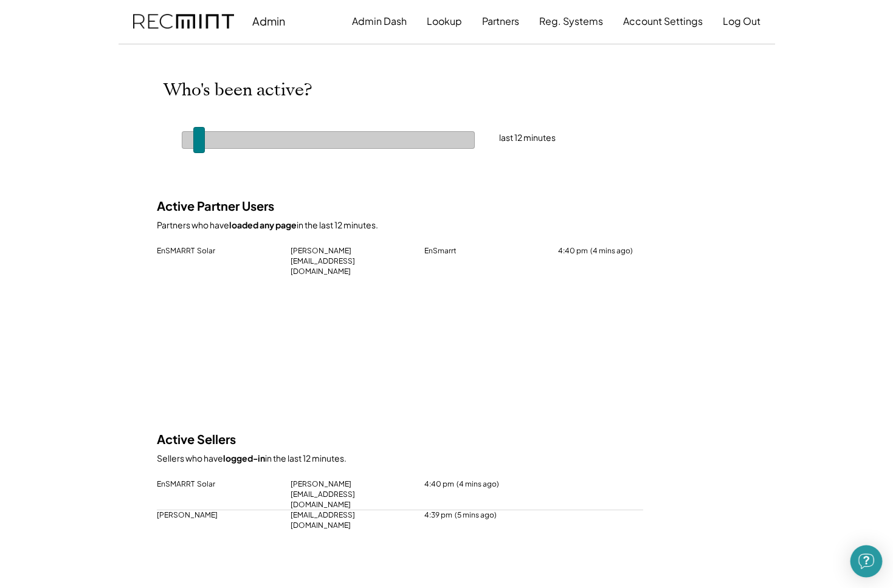  I want to click on button: Lookup, so click(445, 22).